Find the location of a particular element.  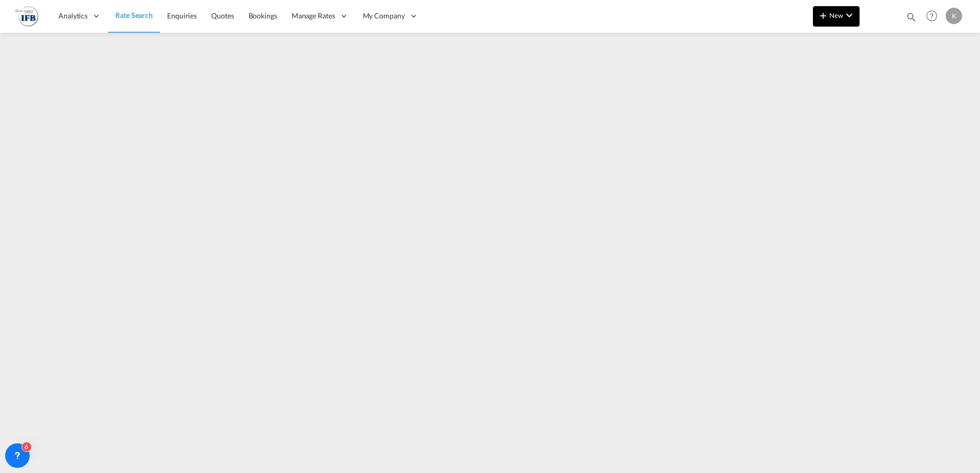

div: Help is located at coordinates (934, 16).